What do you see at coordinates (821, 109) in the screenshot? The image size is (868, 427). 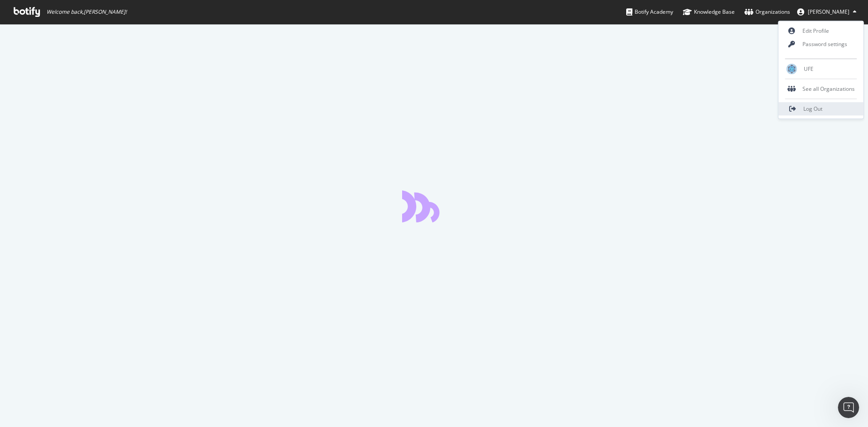 I see `a: Log Out` at bounding box center [821, 109].